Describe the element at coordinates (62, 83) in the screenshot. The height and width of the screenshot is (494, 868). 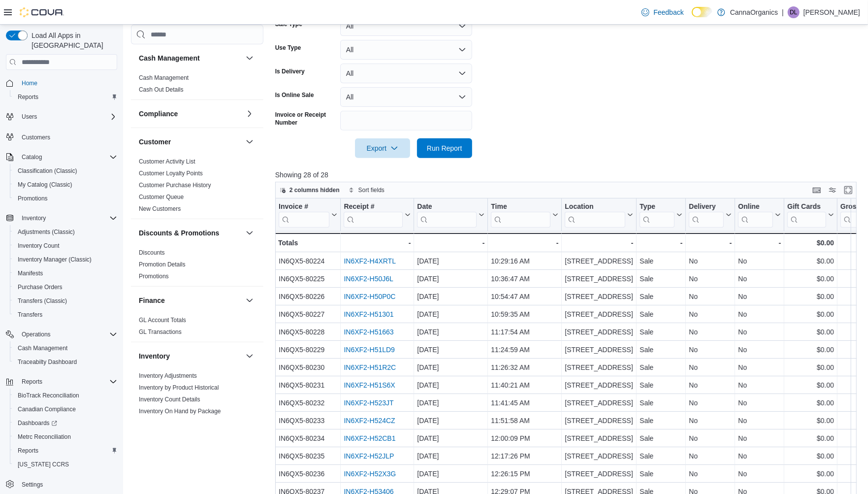
I see `button: Home` at that location.